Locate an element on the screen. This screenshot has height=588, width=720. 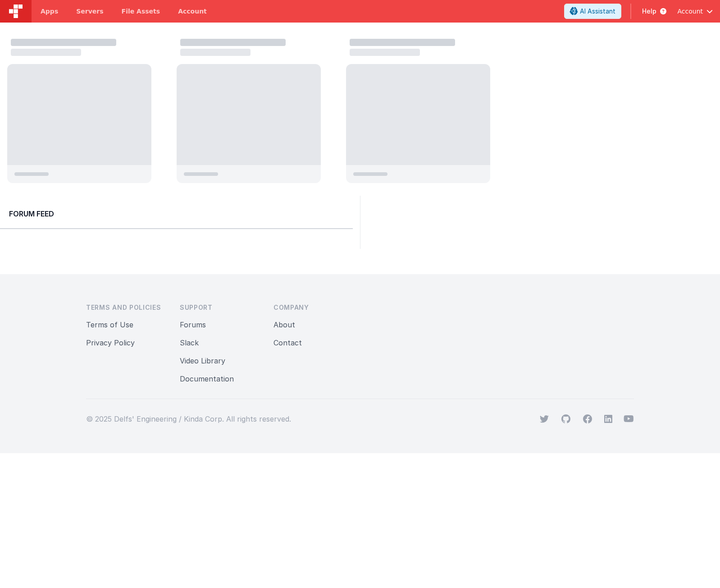
span: AI Assistant is located at coordinates (597, 11).